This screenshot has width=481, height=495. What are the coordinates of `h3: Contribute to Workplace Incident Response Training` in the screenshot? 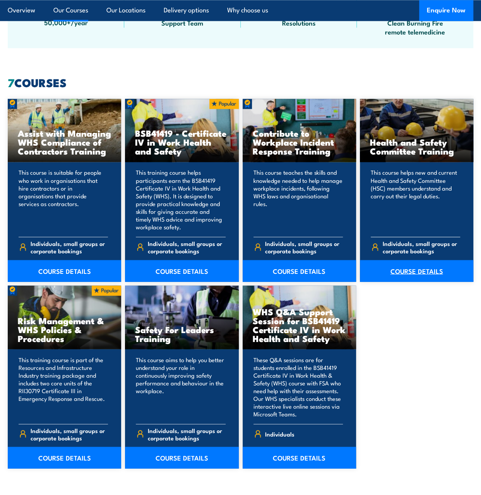 It's located at (299, 142).